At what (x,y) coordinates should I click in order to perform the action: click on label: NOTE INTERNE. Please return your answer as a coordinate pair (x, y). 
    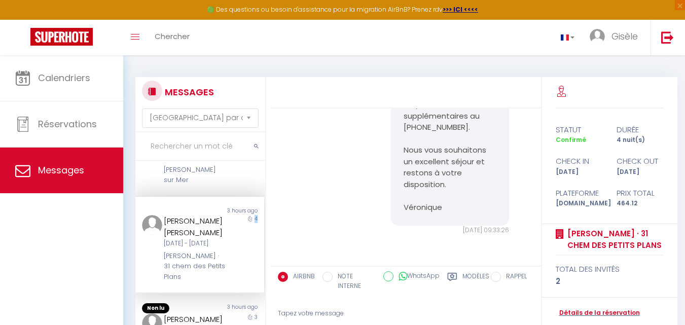
    Looking at the image, I should click on (354, 282).